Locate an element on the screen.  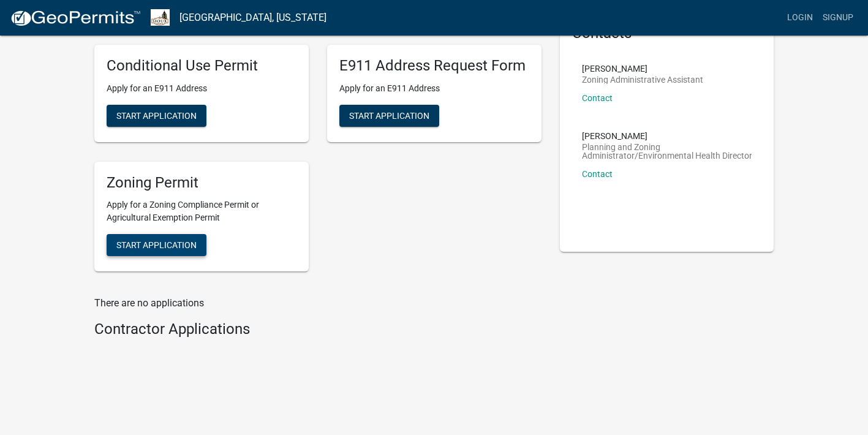
p: Planning and Zoning Administrator/Environmental Health Director is located at coordinates (667, 152).